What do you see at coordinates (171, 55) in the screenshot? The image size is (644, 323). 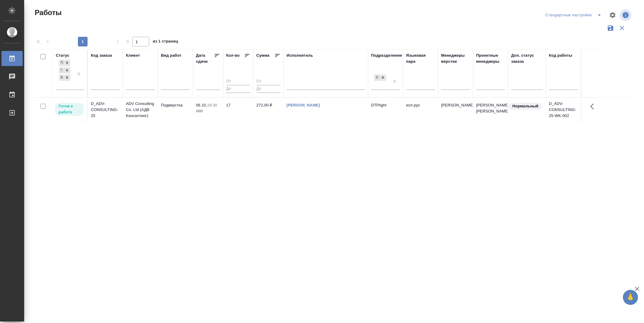 I see `div: Вид работ` at bounding box center [171, 55].